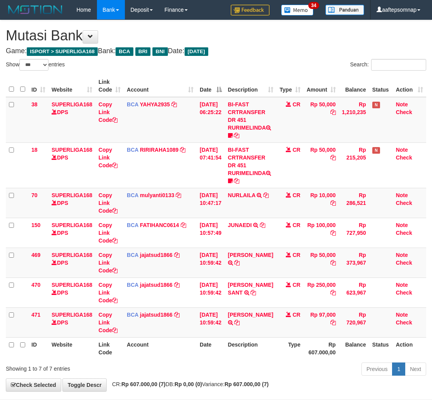 This screenshot has height=404, width=432. What do you see at coordinates (189, 384) in the screenshot?
I see `span: CR: DB: Variance:` at bounding box center [189, 384].